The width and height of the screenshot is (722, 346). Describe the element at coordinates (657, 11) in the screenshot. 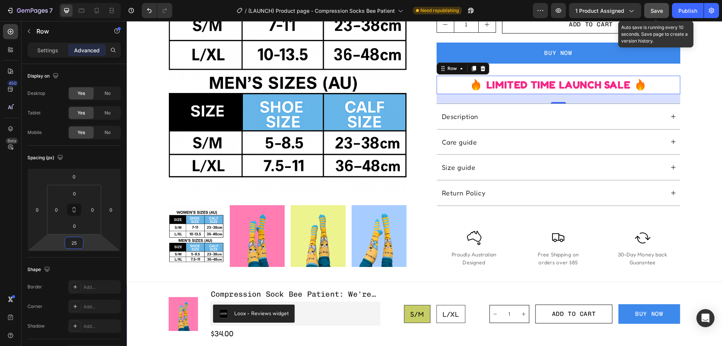

I see `button: Save` at that location.